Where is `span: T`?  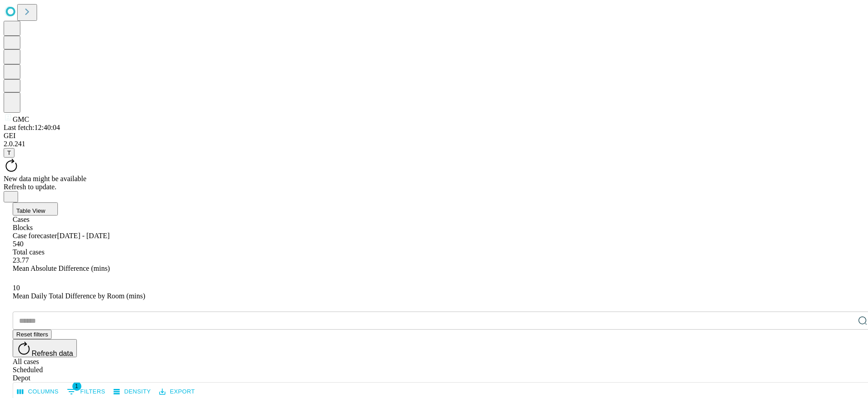
span: T is located at coordinates (9, 152).